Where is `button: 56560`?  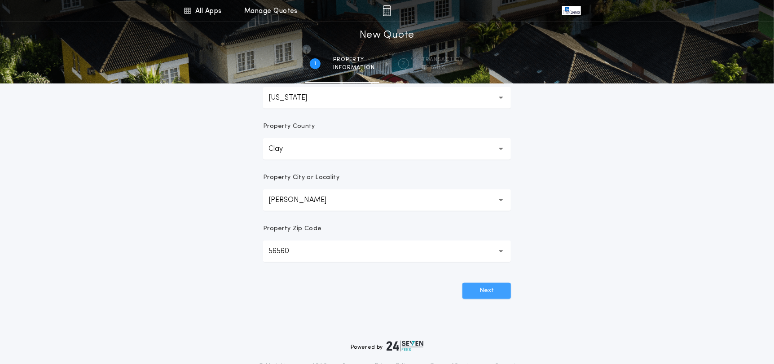 button: 56560 is located at coordinates (387, 251).